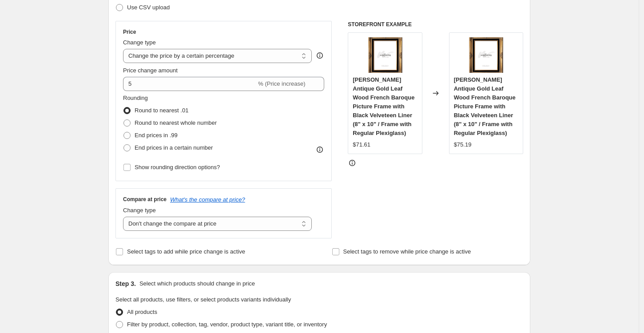  Describe the element at coordinates (282, 83) in the screenshot. I see `span: % (Price increase)` at that location.